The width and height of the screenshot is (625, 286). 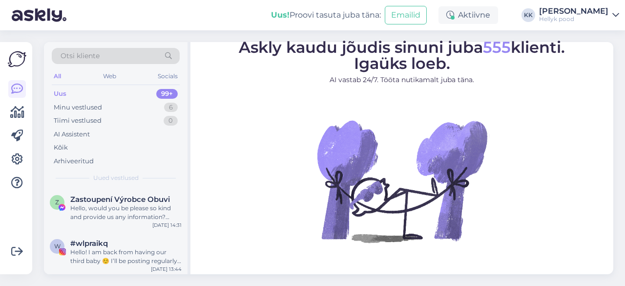 What do you see at coordinates (57, 246) in the screenshot?
I see `span: w` at bounding box center [57, 246].